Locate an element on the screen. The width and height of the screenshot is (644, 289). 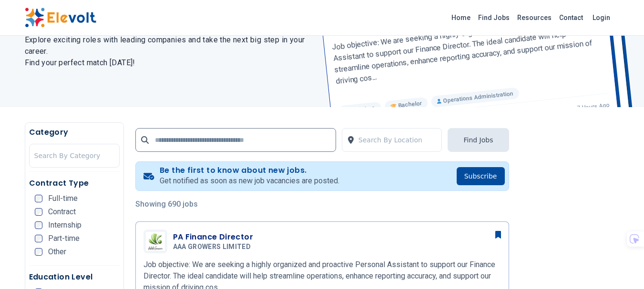
a: Home is located at coordinates (461, 17).